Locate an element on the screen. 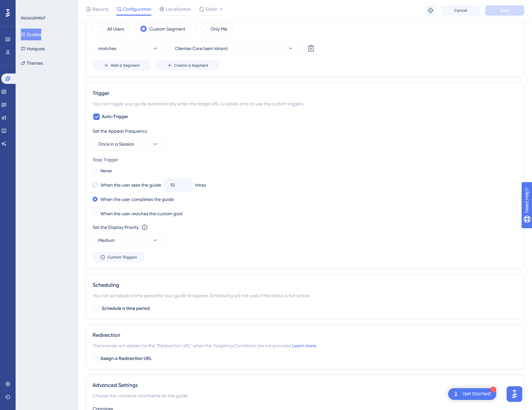 The image size is (532, 410). button: matches is located at coordinates (128, 48).